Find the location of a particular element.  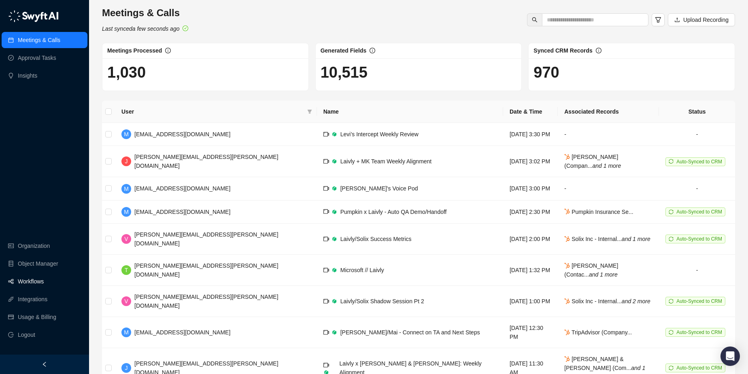

th: Date & Time is located at coordinates (530, 112).